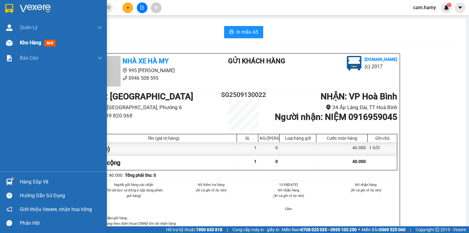 The image size is (469, 233). I want to click on li: Cẩm, so click(289, 209).